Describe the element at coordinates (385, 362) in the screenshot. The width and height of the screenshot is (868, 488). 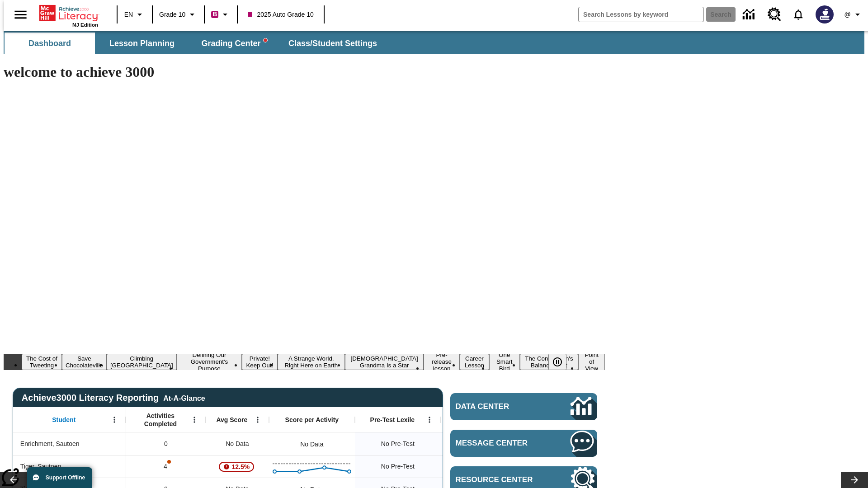
I see `button: Slide 7 South Korean Grandma Is a Star` at that location.